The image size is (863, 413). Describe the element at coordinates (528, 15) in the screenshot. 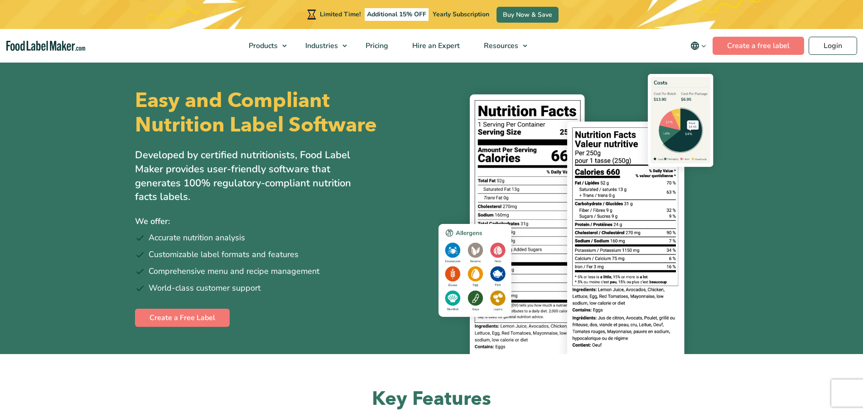

I see `a: Buy Now & Save` at that location.